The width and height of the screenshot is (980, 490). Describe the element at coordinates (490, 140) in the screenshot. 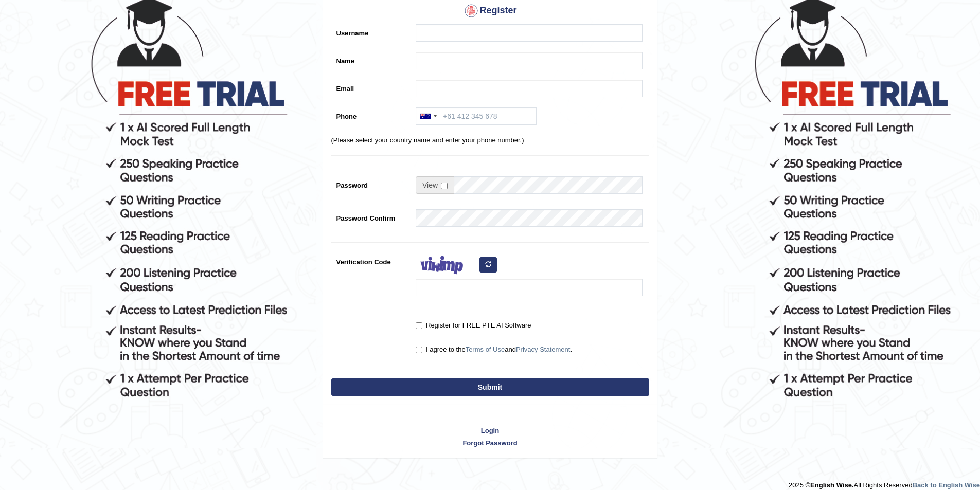

I see `p: (Please select your country name and enter your phone number.)` at that location.